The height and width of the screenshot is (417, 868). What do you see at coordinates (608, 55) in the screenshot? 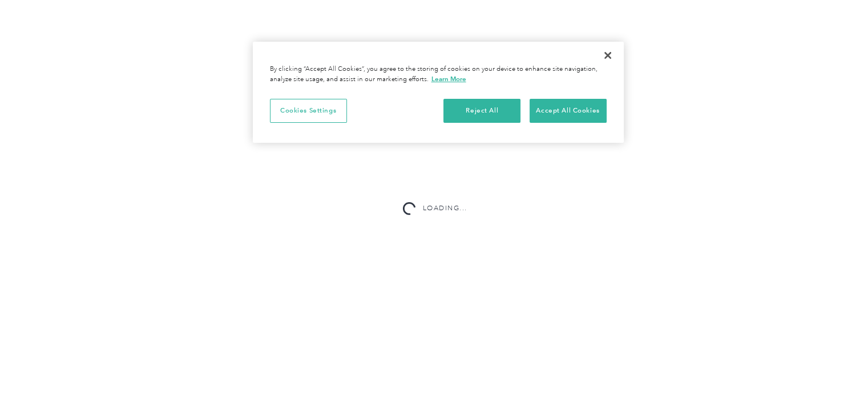
I see `button: Close` at bounding box center [608, 55].